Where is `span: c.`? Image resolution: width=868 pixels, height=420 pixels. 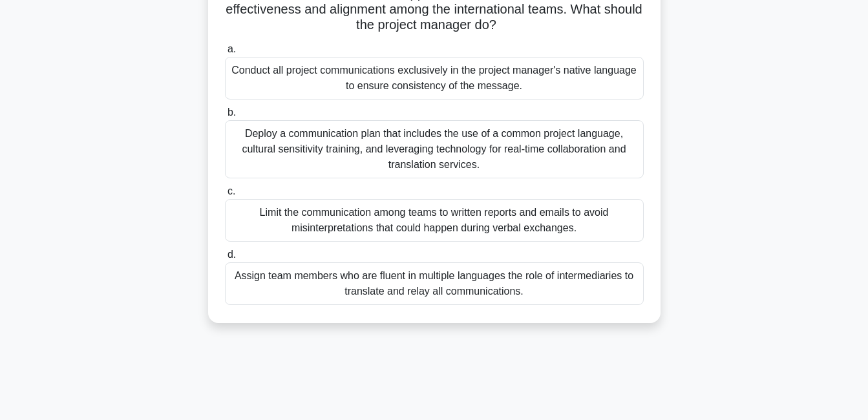
span: c. is located at coordinates (231, 191).